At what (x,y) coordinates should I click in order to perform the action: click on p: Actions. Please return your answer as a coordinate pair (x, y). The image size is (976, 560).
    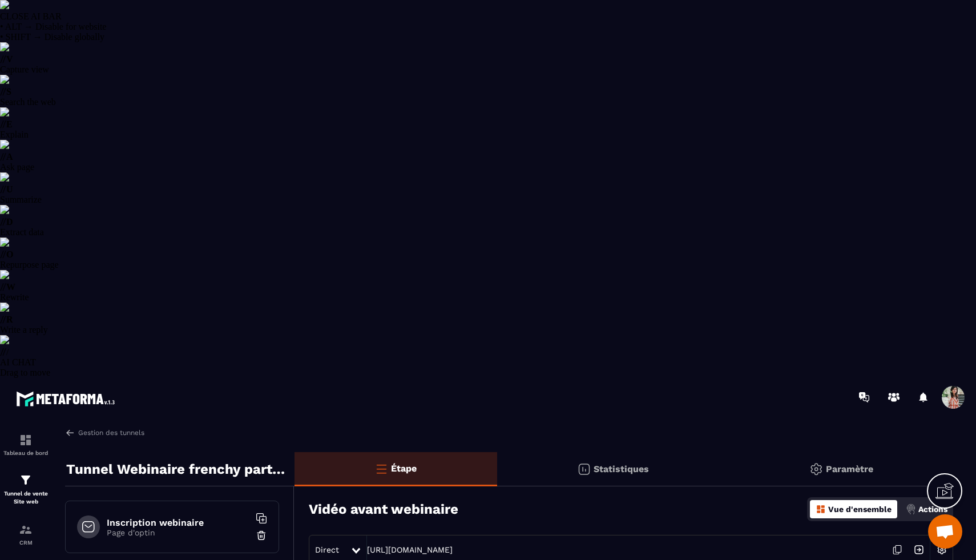
    Looking at the image, I should click on (933, 509).